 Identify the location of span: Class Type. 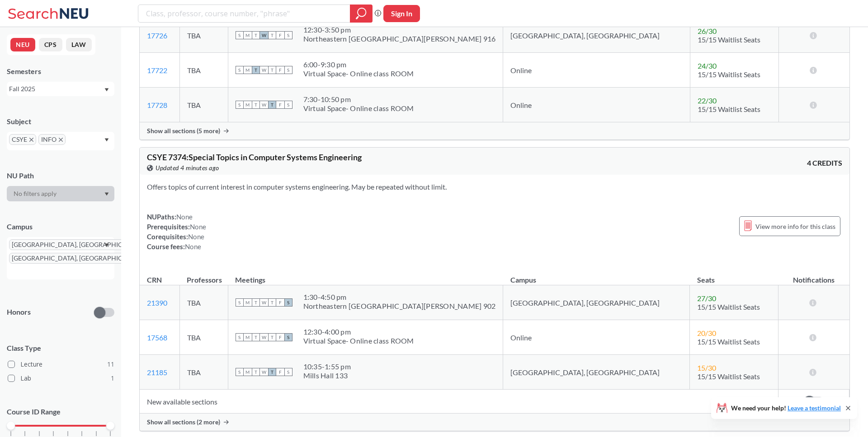
(61, 348).